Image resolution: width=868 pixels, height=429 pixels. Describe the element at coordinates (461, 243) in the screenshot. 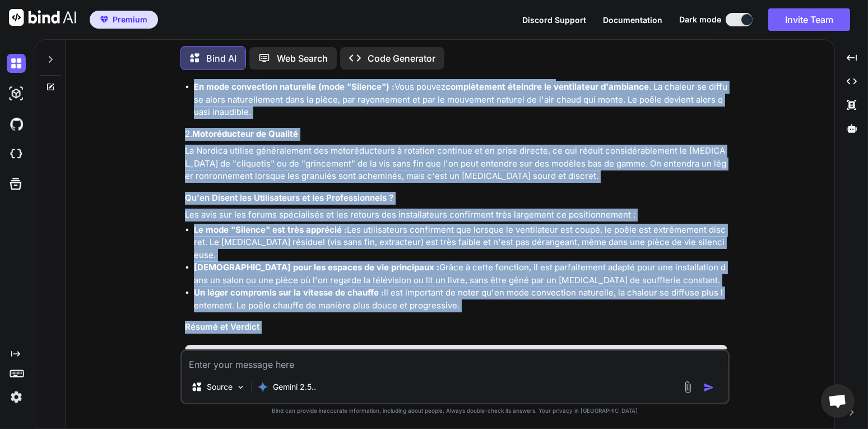

I see `li: Les utilisateurs confirment que lorsque le ventilateur est coupé, le poêle est extrêmement discre...` at that location.